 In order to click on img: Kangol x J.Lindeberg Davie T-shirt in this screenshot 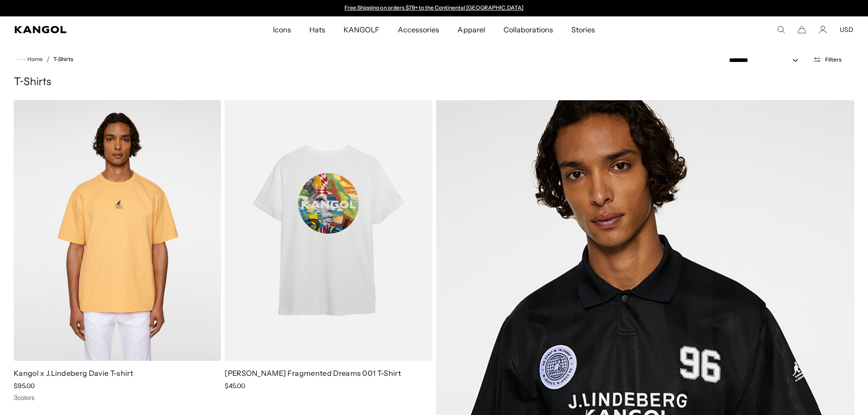, I will do `click(117, 230)`.